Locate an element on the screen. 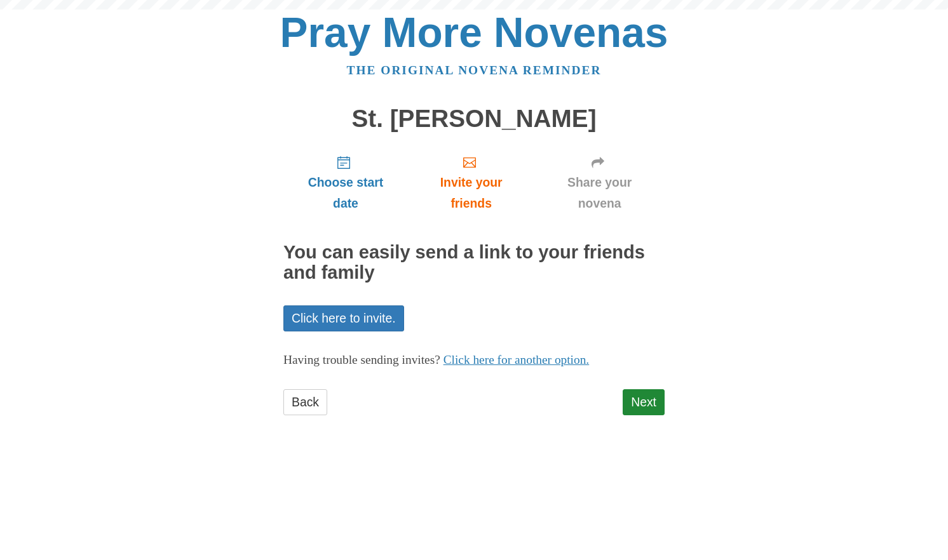  a: Next is located at coordinates (644, 402).